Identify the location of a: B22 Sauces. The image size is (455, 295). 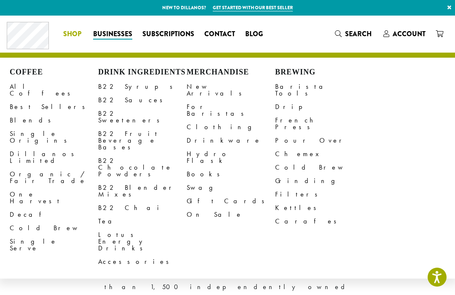
(142, 100).